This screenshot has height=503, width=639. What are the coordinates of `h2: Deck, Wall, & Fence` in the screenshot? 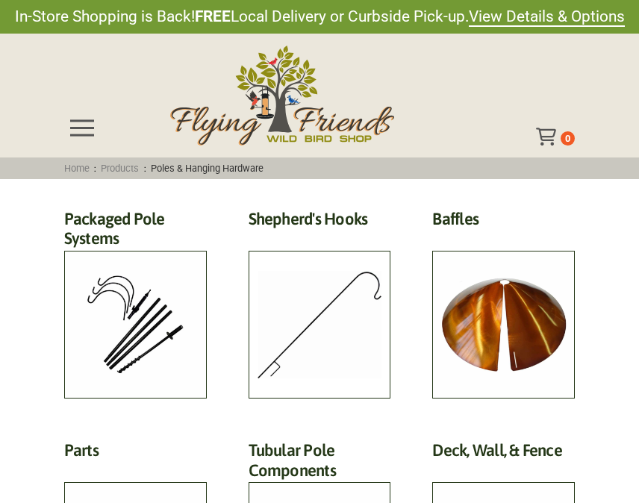 It's located at (503, 454).